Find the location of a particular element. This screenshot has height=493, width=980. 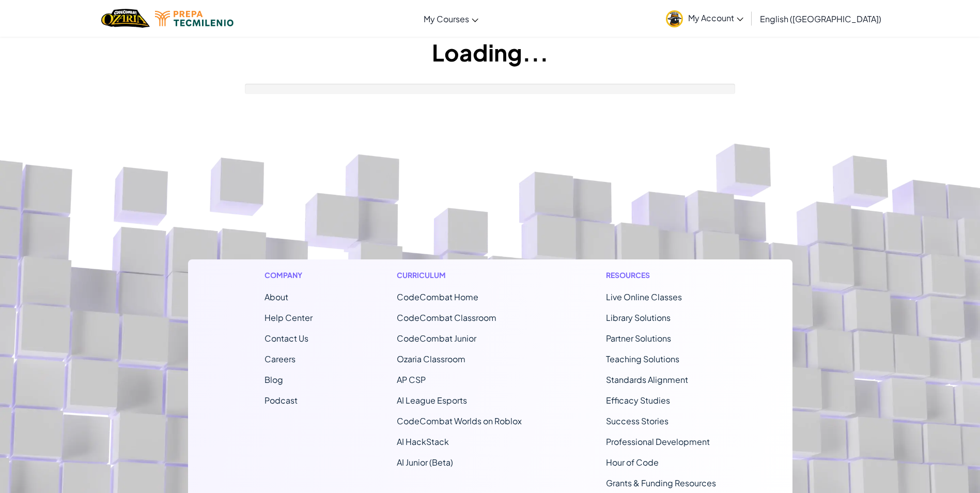

h1: Company is located at coordinates (288, 275).